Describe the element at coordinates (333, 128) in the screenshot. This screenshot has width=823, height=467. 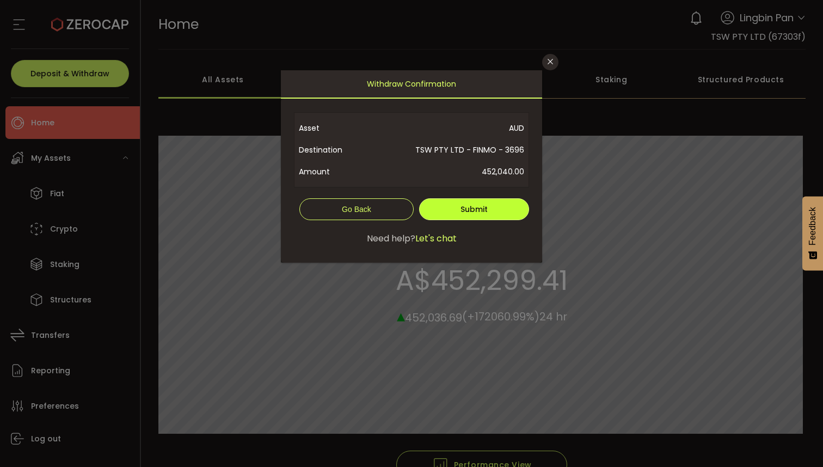
I see `span: Asset` at that location.